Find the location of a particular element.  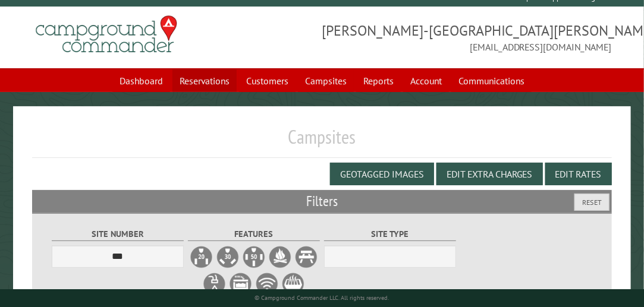

label: WiFi Service is located at coordinates (267, 284).